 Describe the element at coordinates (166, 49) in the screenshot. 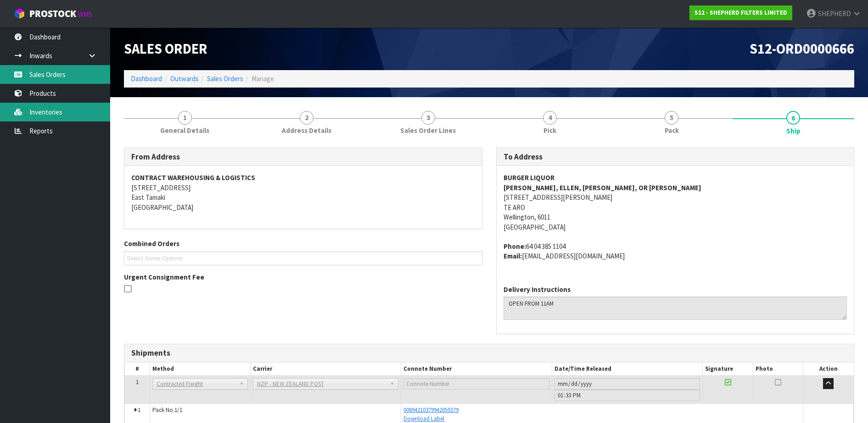

I see `span: Sales Order` at that location.